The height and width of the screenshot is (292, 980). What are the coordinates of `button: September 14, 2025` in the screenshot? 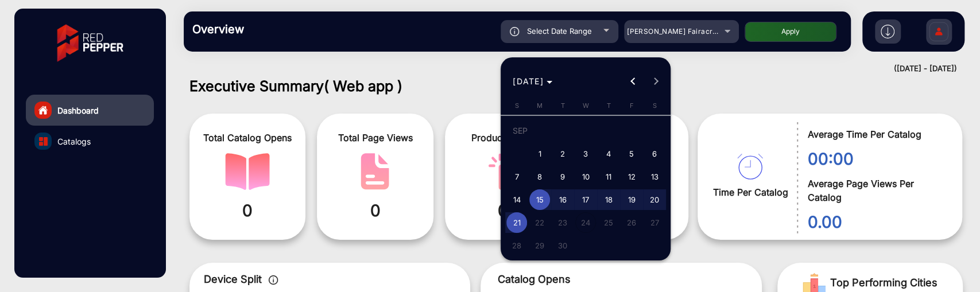 It's located at (516, 200).